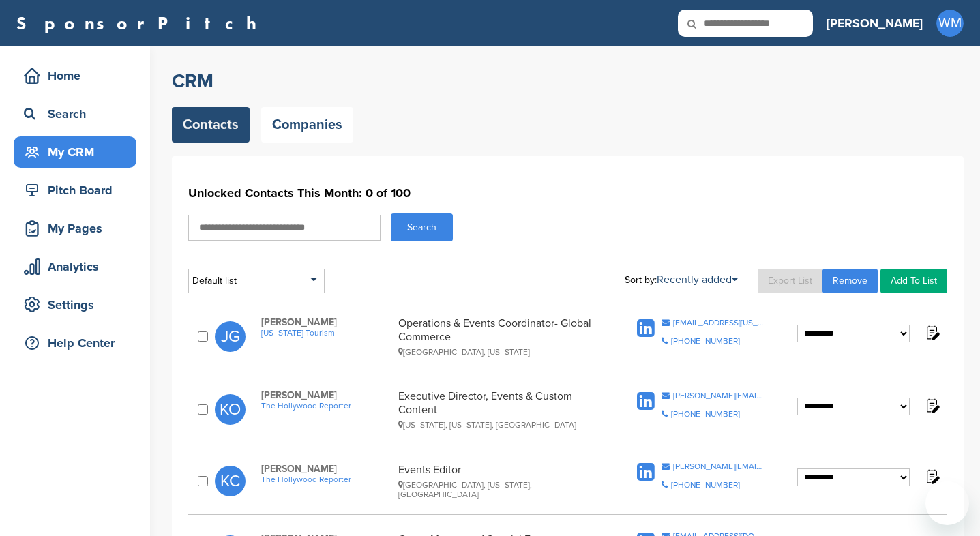 This screenshot has width=980, height=536. Describe the element at coordinates (790, 281) in the screenshot. I see `a: Export List` at that location.